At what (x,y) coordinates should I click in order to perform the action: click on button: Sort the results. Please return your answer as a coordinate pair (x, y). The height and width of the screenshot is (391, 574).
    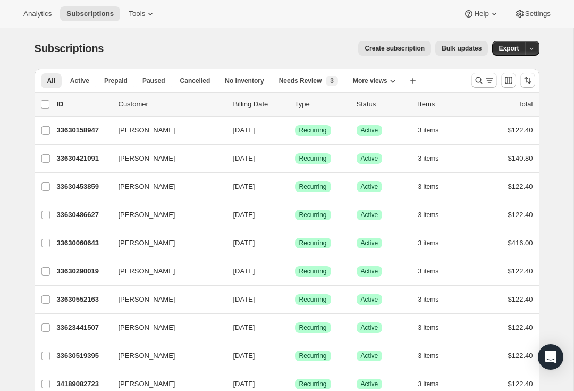
    Looking at the image, I should click on (528, 80).